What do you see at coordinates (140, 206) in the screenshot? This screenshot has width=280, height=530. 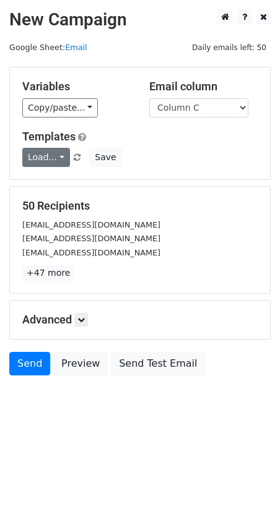 I see `h5: 50 Recipients` at bounding box center [140, 206].